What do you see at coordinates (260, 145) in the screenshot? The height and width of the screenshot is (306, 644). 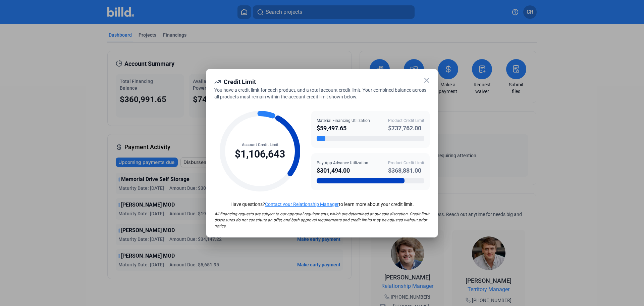 I see `div: Account Credit Limit` at bounding box center [260, 145].